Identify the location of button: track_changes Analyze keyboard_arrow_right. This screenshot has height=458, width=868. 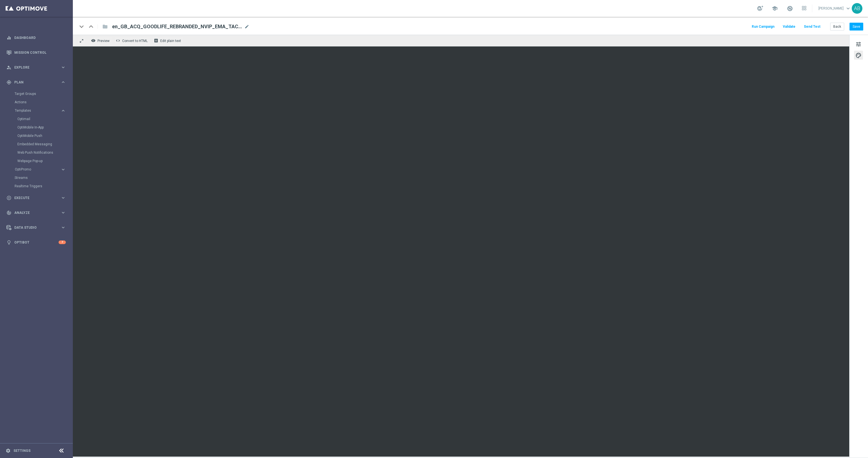
(36, 213).